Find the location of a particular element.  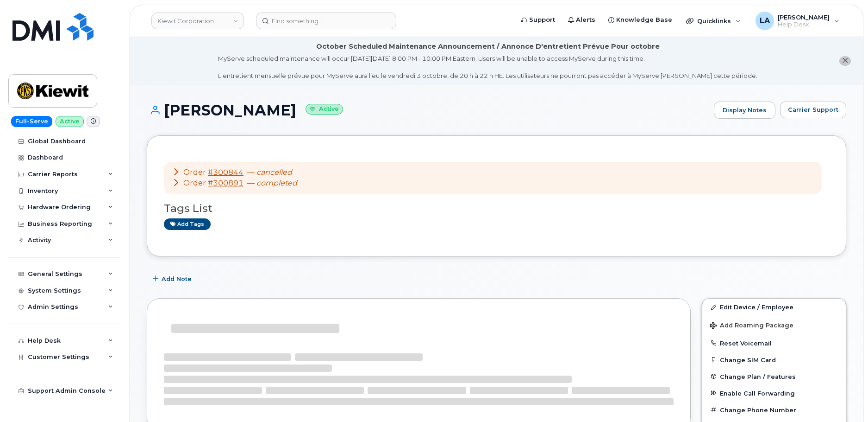

a: Display Notes is located at coordinates (745, 111).